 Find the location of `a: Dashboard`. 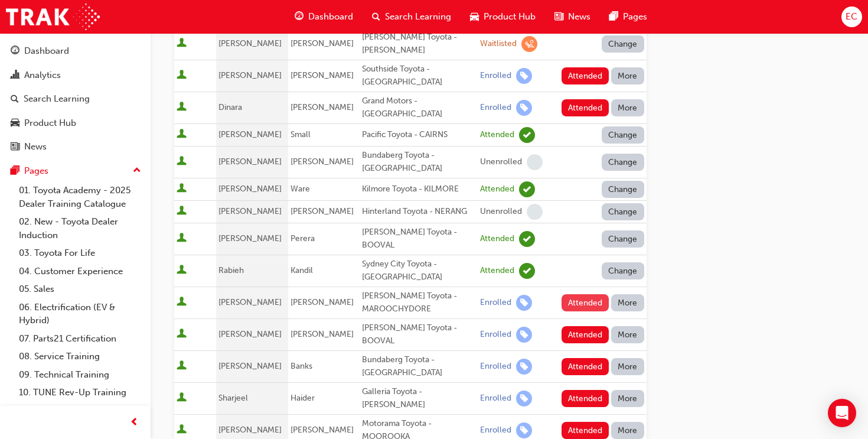

a: Dashboard is located at coordinates (75, 51).